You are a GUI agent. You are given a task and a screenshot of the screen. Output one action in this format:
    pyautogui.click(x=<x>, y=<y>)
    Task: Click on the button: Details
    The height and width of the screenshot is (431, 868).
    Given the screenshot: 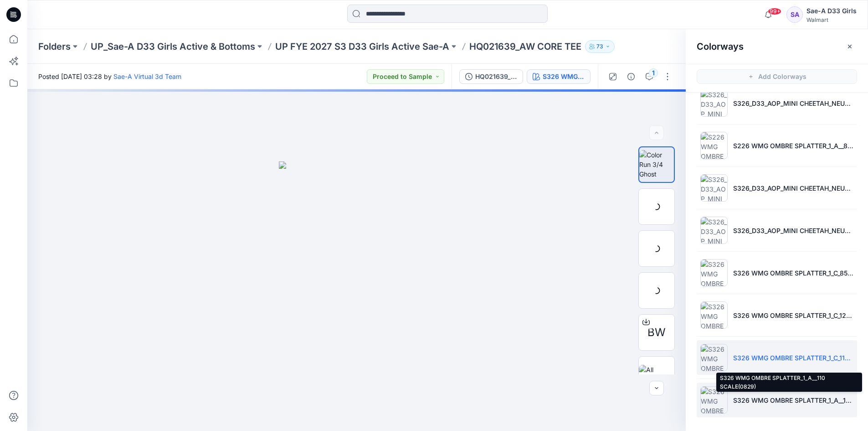 What is the action you would take?
    pyautogui.click(x=631, y=77)
    